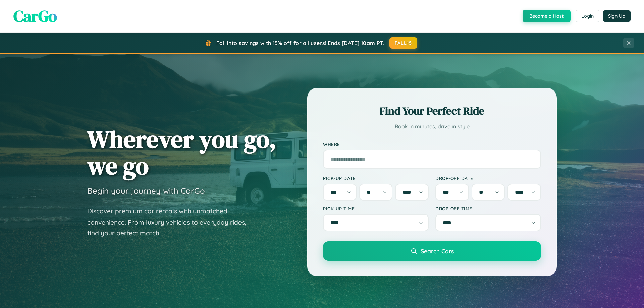 The width and height of the screenshot is (644, 308). Describe the element at coordinates (488, 178) in the screenshot. I see `label: Drop-off Date` at that location.